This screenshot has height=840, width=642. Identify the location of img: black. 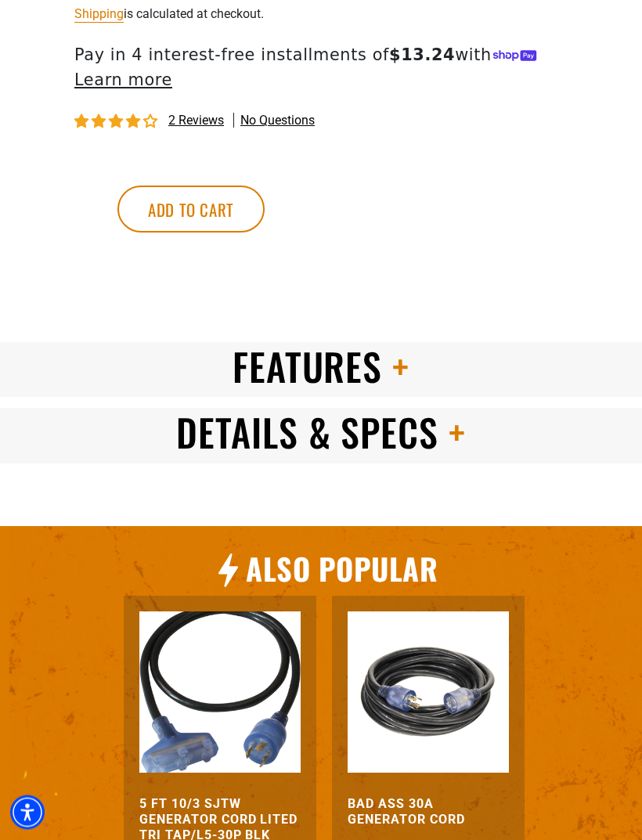
(428, 693).